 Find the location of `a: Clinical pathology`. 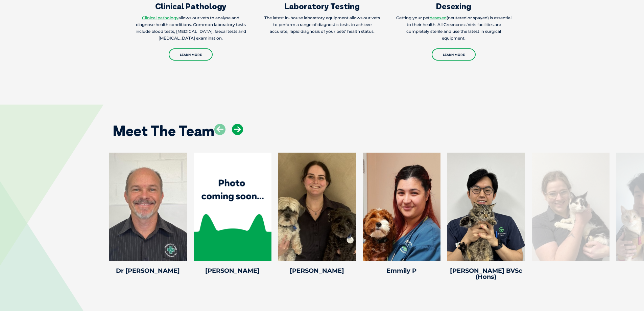

a: Clinical pathology is located at coordinates (160, 17).